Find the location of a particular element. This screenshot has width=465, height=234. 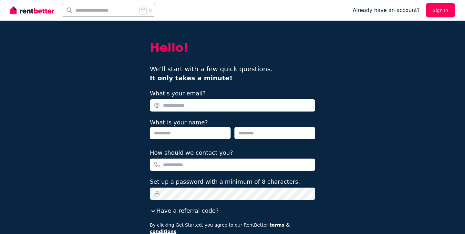

b: It only takes a minute! is located at coordinates (191, 78).